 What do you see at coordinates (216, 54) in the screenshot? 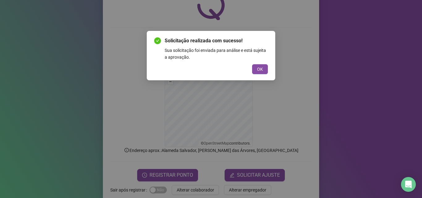
I see `div: Sua solicitação foi enviada para análise e está sujeita a aprovação.` at bounding box center [216, 54].